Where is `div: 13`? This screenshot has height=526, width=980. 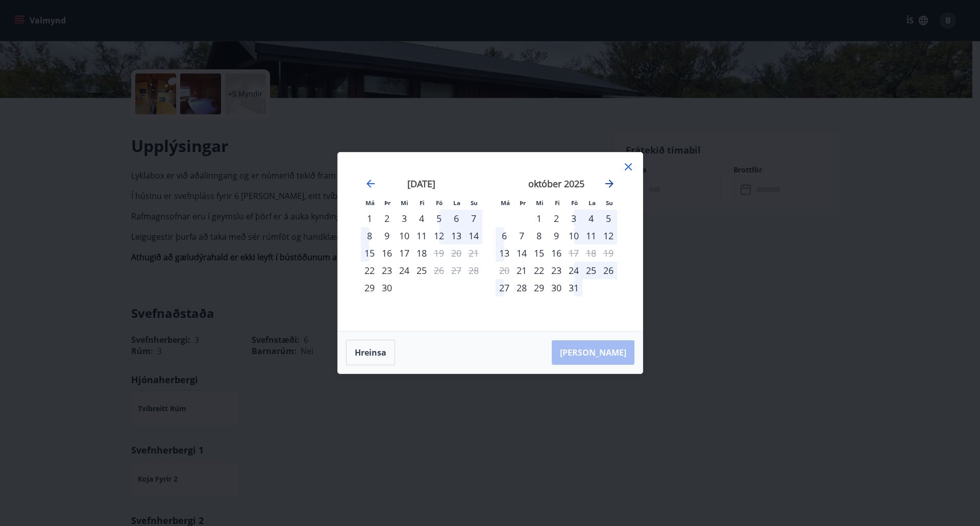
div: 13 is located at coordinates (456, 236).